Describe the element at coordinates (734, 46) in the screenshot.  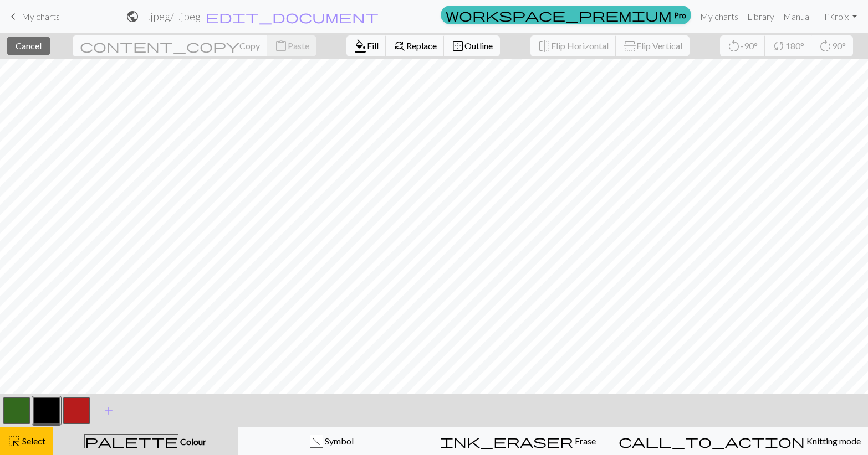
I see `span: rotate_left` at that location.